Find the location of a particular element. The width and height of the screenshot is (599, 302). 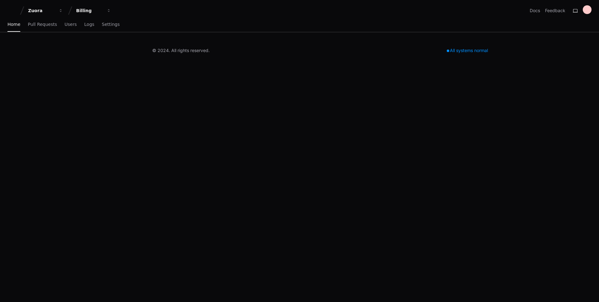

a: Home is located at coordinates (14, 25).